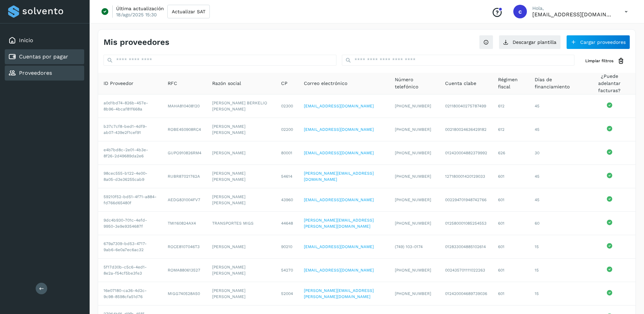 The image size is (644, 314). Describe the element at coordinates (556, 223) in the screenshot. I see `td: 60` at that location.